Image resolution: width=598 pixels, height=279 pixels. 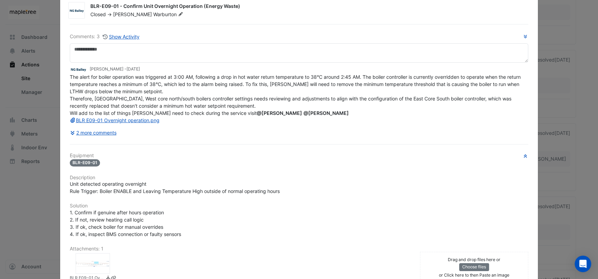 I want to click on span: 3hardmanstreet@ngbailey.co.uk [NG Bailey], so click(x=326, y=113).